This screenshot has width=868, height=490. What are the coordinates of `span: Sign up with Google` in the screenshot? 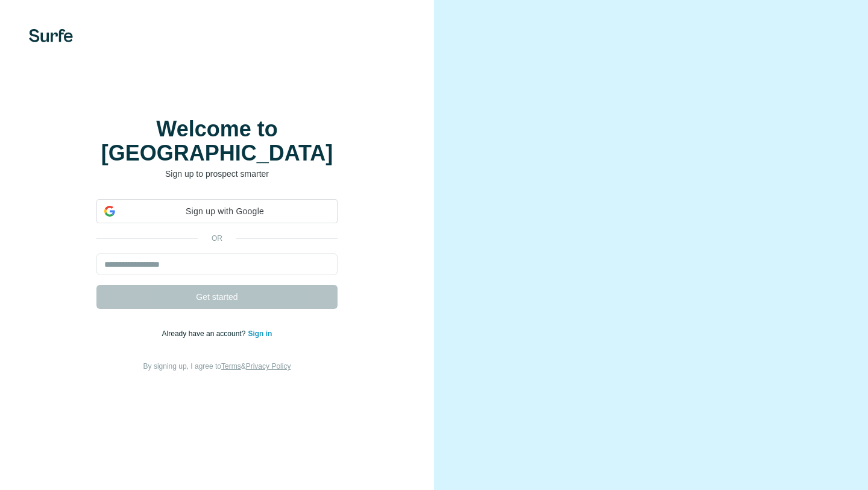 It's located at (225, 211).